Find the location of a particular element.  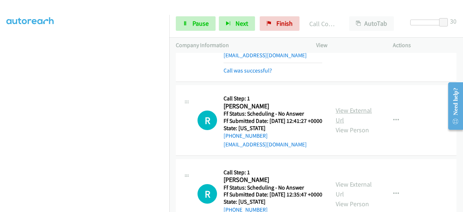

button: AutoTab is located at coordinates (372, 24).